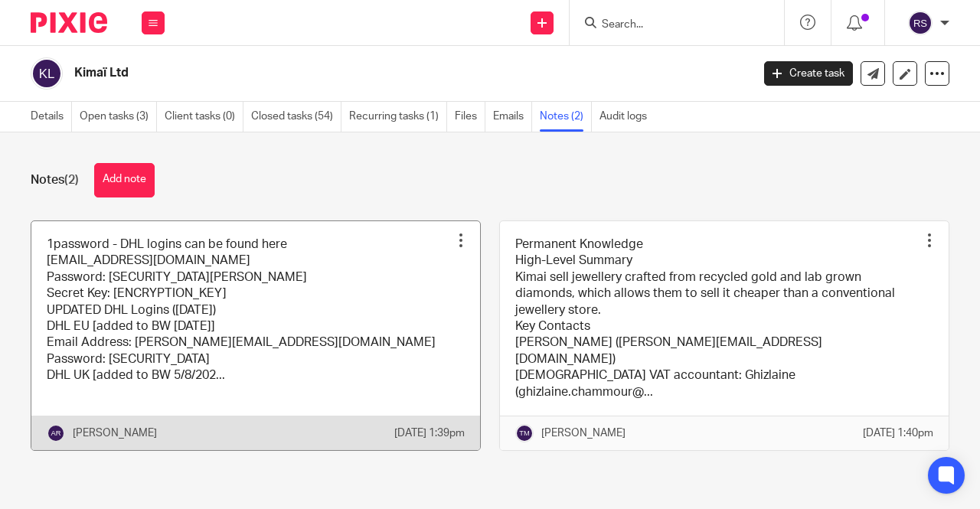 Image resolution: width=980 pixels, height=509 pixels. What do you see at coordinates (296, 116) in the screenshot?
I see `a: Closed tasks (54)` at bounding box center [296, 116].